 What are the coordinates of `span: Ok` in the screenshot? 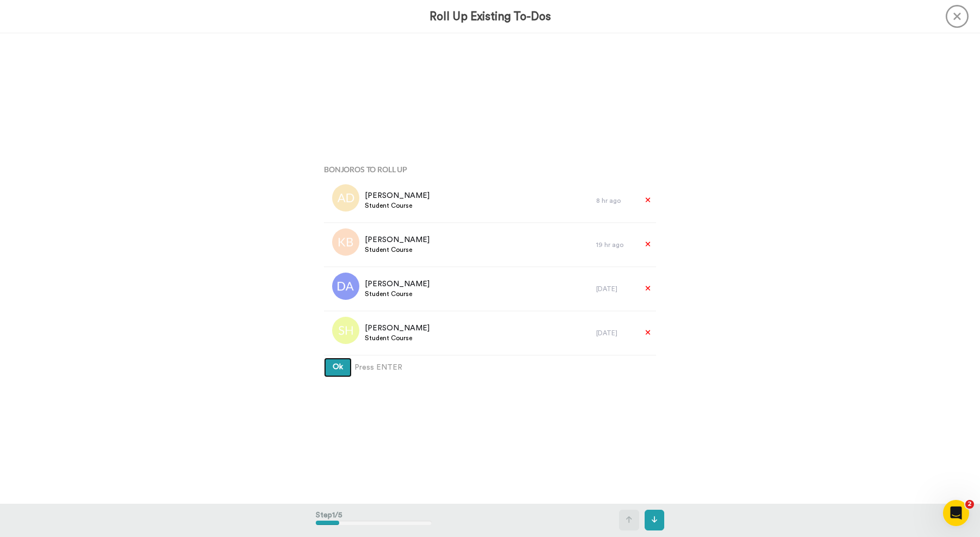 It's located at (337, 367).